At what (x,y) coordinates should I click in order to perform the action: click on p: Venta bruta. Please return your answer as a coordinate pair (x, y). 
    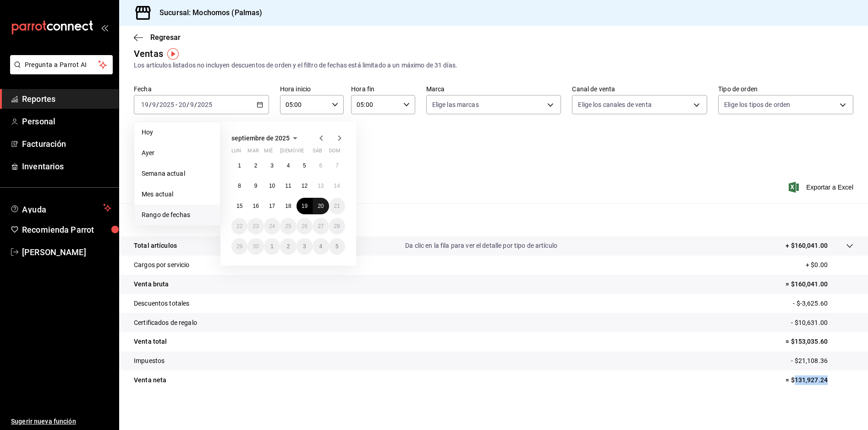
    Looking at the image, I should click on (151, 284).